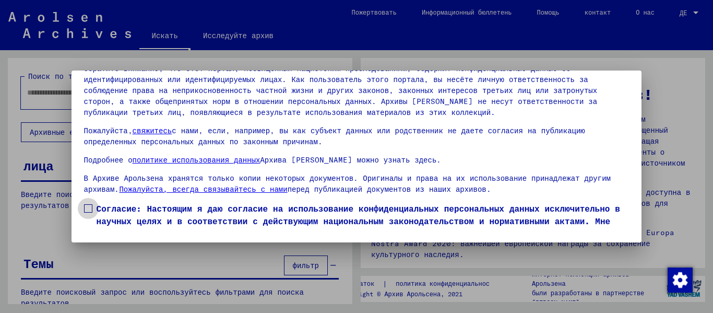 The height and width of the screenshot is (313, 713). I want to click on font: Пожалуйста,, so click(108, 130).